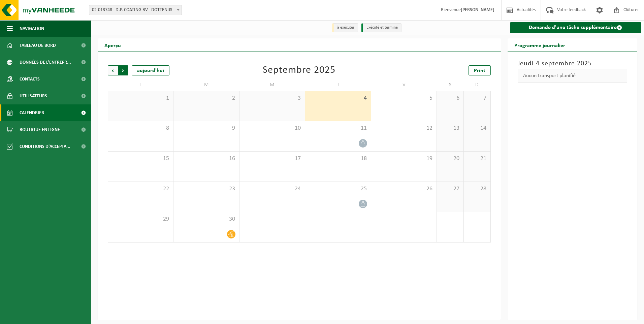  What do you see at coordinates (45, 147) in the screenshot?
I see `span: Conditions d'accepta...` at bounding box center [45, 147].